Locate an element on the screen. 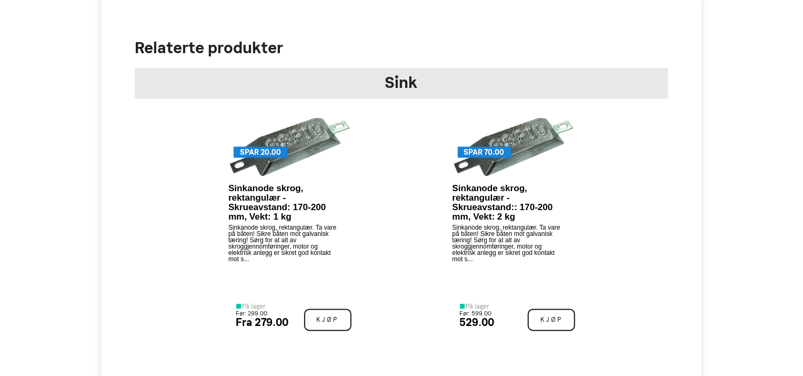  span: SPAR 20.00 is located at coordinates (261, 152).